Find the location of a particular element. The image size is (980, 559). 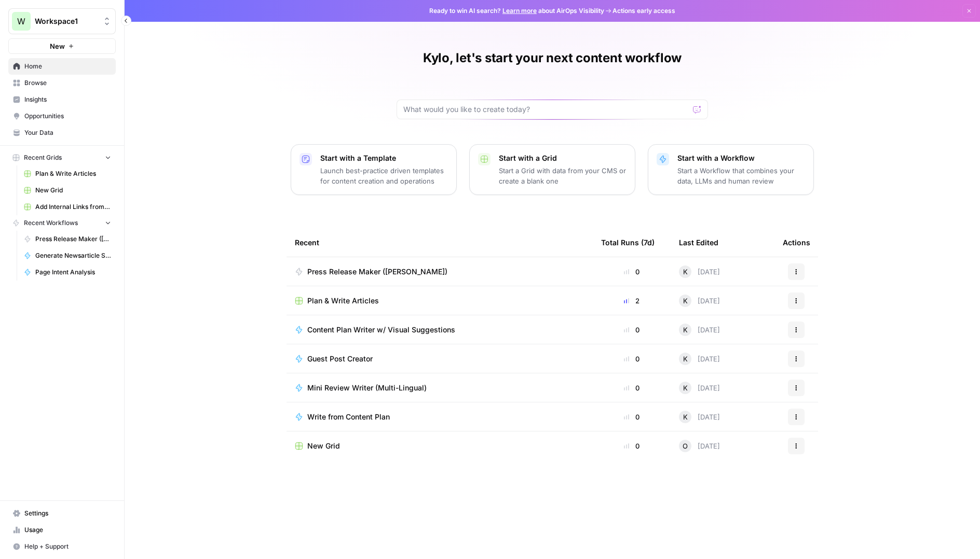

span: Actions early access is located at coordinates (644, 11).